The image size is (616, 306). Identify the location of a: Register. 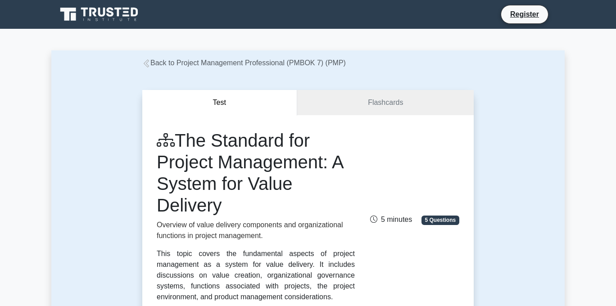
(524, 14).